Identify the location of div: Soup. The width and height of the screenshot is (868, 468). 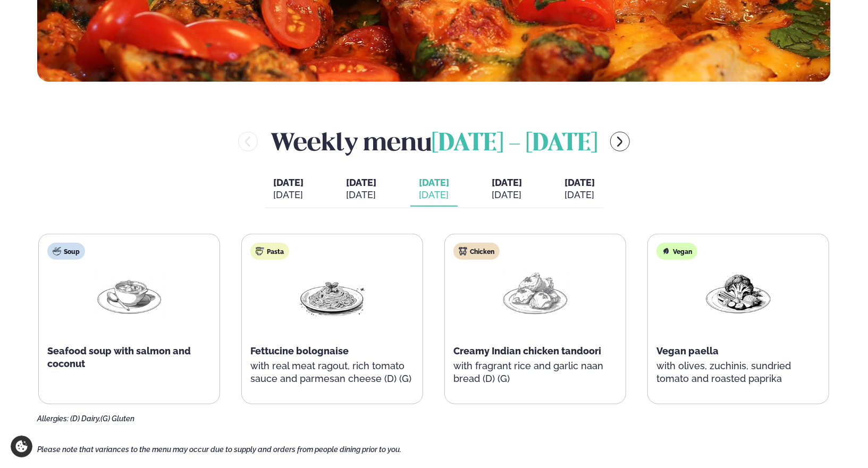
(66, 251).